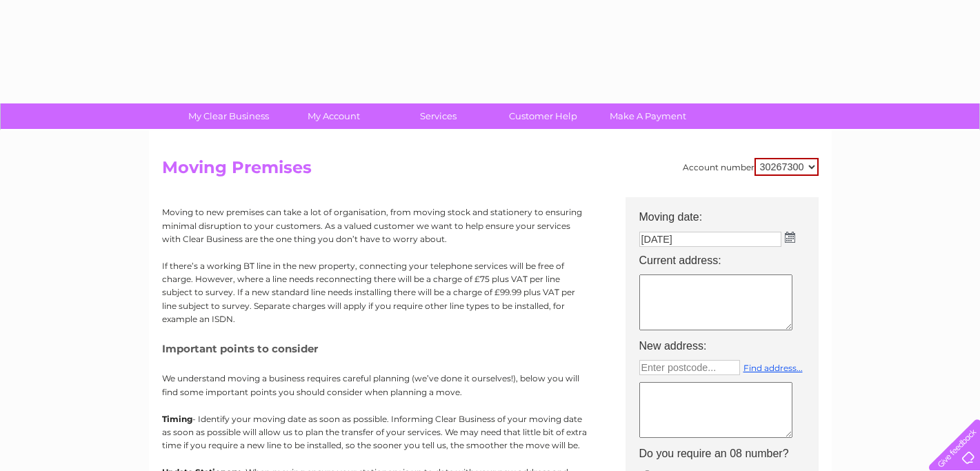 This screenshot has width=980, height=471. I want to click on b: Timing, so click(177, 419).